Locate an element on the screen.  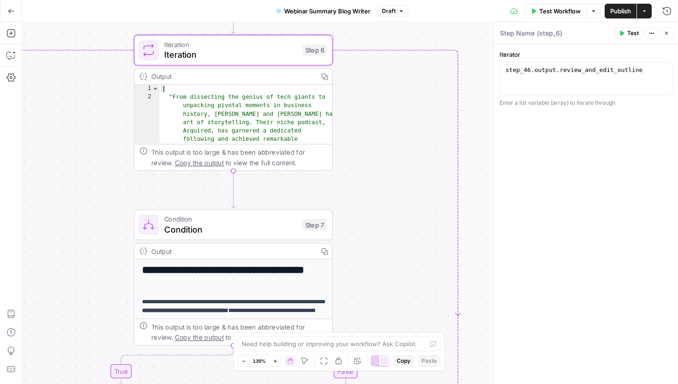
span: Webinar Summary Blog Writer is located at coordinates (327, 11).